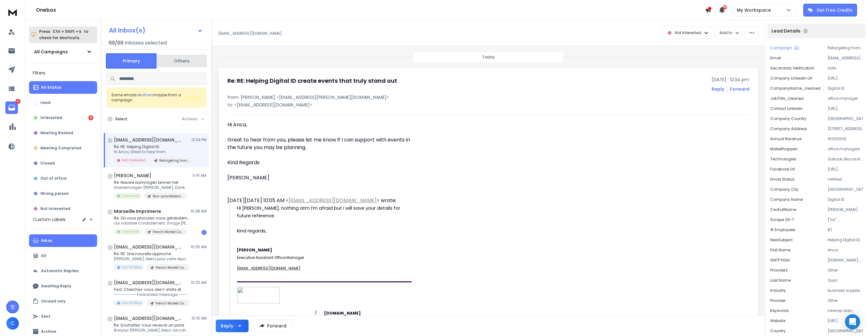  I want to click on p: 4, so click(18, 101).